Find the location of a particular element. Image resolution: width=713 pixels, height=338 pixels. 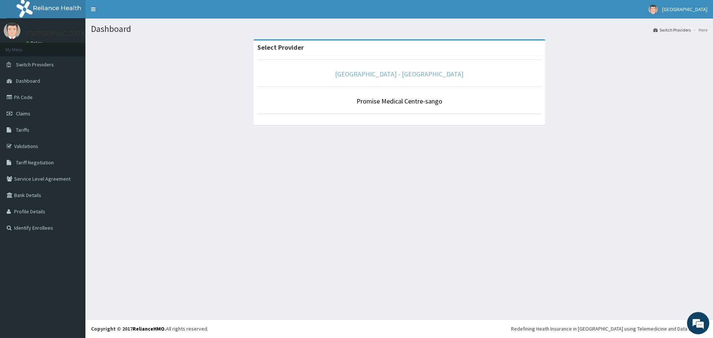

a: RelianceHMO is located at coordinates (148, 329).